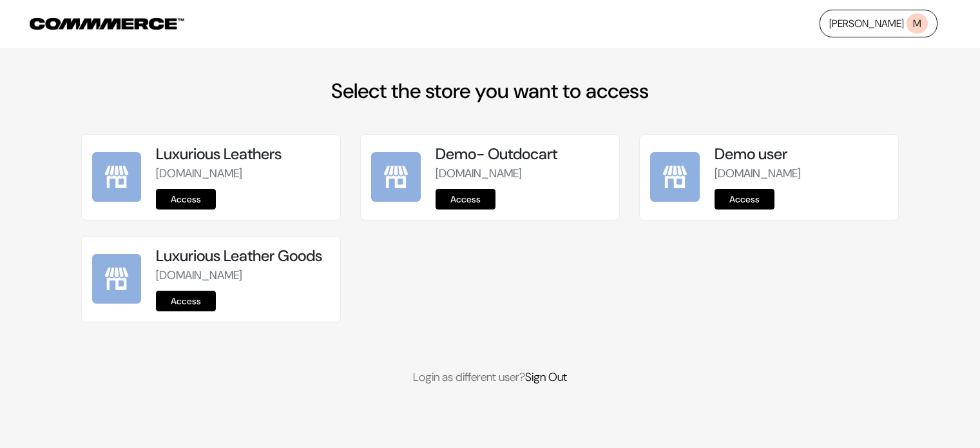  Describe the element at coordinates (107, 24) in the screenshot. I see `img: COMMMERCE` at that location.